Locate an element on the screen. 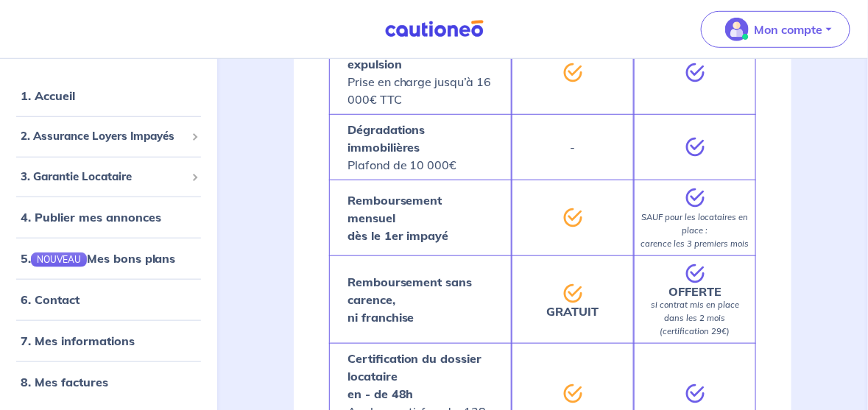 This screenshot has height=410, width=868. strong: Certification du dossier locataire en - de 48h is located at coordinates (415, 376).